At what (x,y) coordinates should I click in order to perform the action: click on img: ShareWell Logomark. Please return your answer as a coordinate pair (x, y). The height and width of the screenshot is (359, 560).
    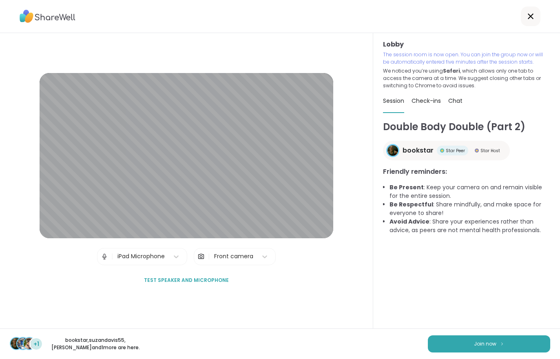
    Looking at the image, I should click on (502, 343).